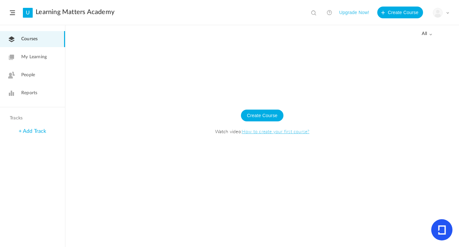  Describe the element at coordinates (29, 93) in the screenshot. I see `span: Reports` at that location.